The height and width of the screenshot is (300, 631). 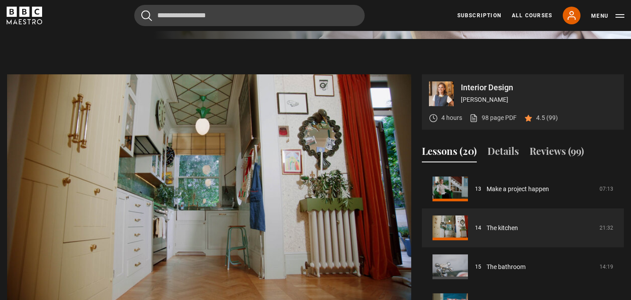 I want to click on button: Lessons (20), so click(x=449, y=153).